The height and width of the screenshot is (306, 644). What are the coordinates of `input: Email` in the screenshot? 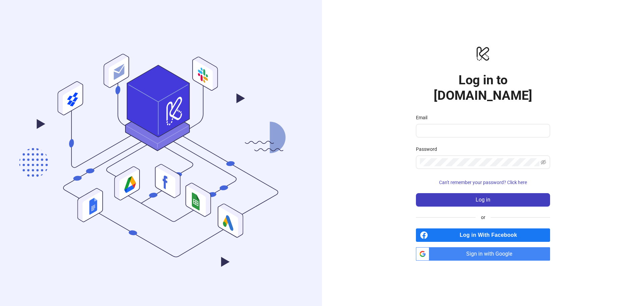 It's located at (482, 131).